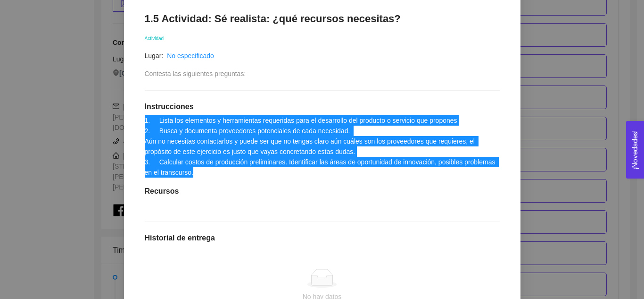 Image resolution: width=644 pixels, height=299 pixels. Describe the element at coordinates (190, 55) in the screenshot. I see `a: No especificado` at that location.